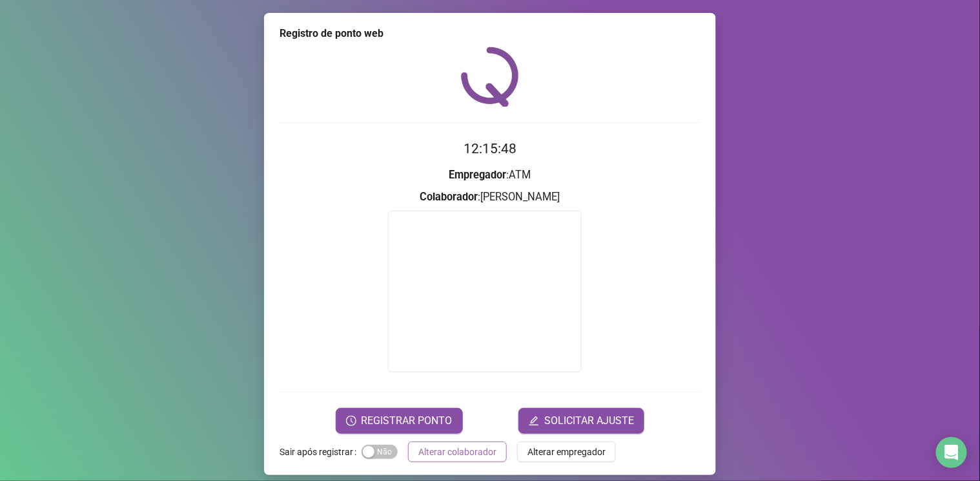 This screenshot has height=481, width=980. Describe the element at coordinates (407, 421) in the screenshot. I see `span: REGISTRAR PONTO` at that location.